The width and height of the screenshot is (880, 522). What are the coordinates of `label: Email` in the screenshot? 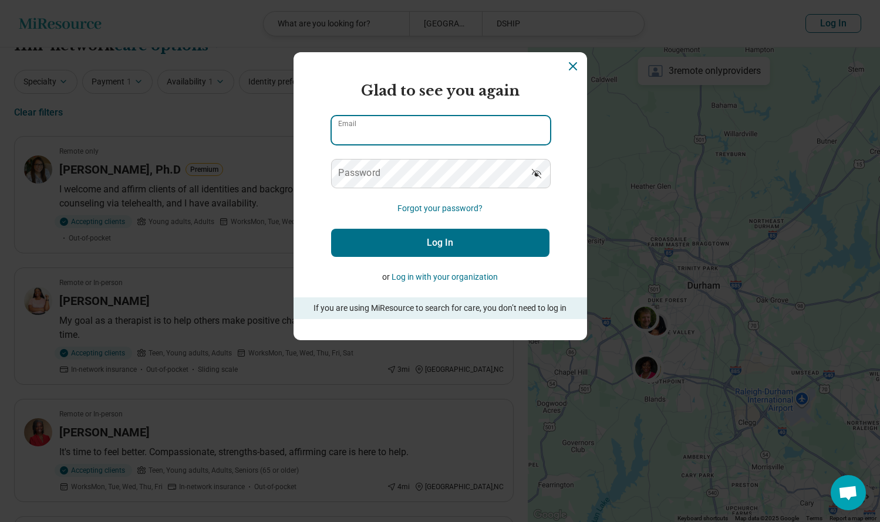 It's located at (347, 124).